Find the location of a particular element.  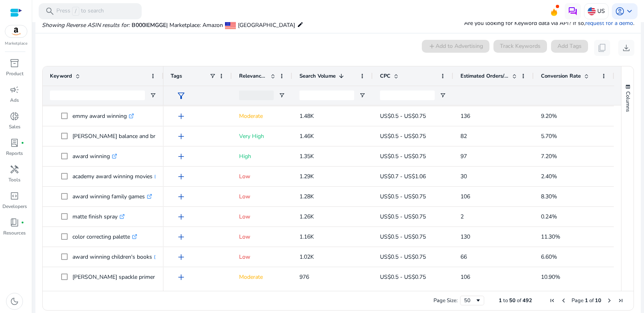

div: 50 is located at coordinates (469, 300).